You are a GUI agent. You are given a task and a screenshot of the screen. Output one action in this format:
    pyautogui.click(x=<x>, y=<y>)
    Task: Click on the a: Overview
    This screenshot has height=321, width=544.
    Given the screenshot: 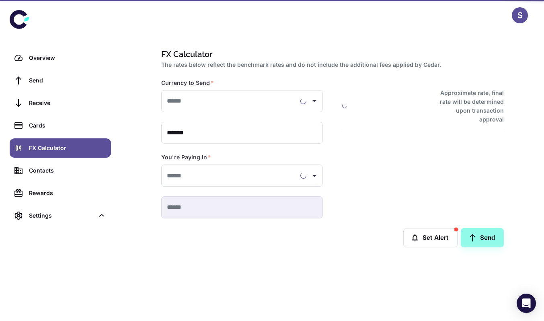 What is the action you would take?
    pyautogui.click(x=60, y=58)
    